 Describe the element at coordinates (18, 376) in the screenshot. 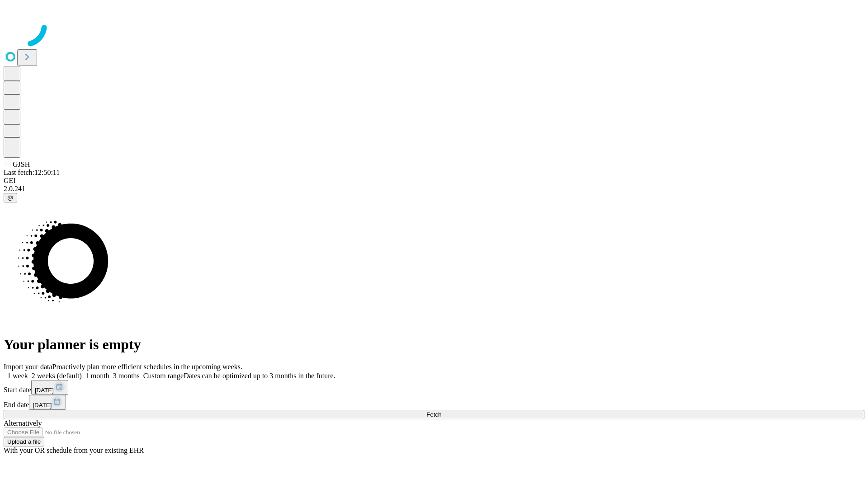

I see `span: 1 week` at that location.